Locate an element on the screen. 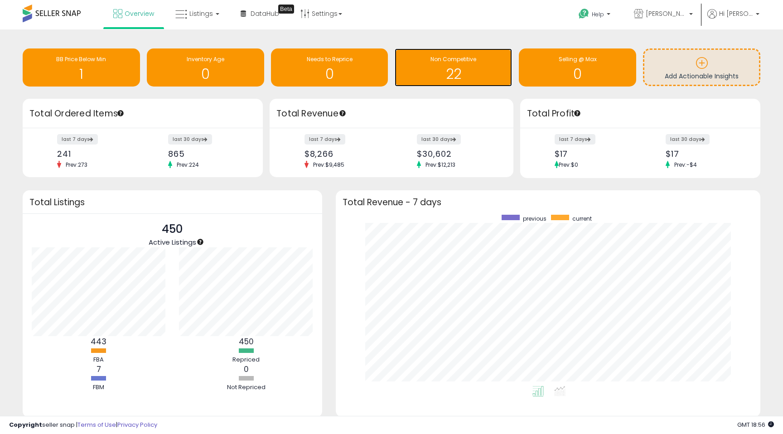 The image size is (783, 434). a: Privacy Policy is located at coordinates (137, 425).